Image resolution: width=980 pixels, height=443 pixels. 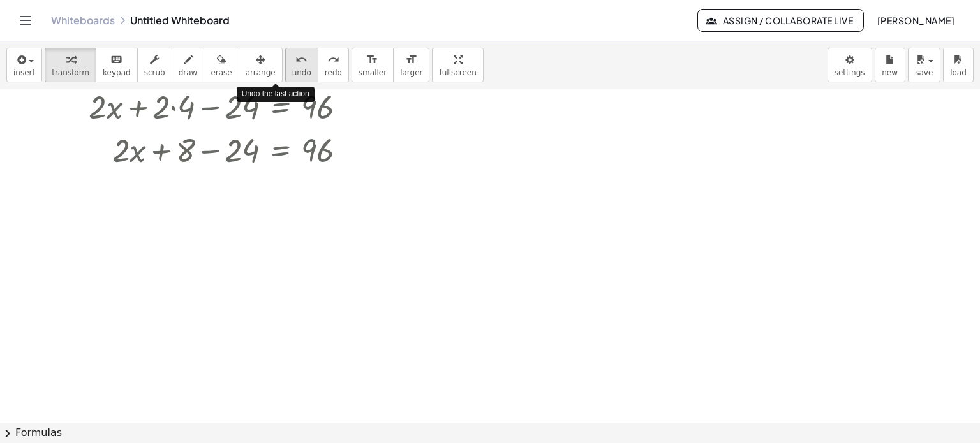 I want to click on button: draw, so click(x=188, y=65).